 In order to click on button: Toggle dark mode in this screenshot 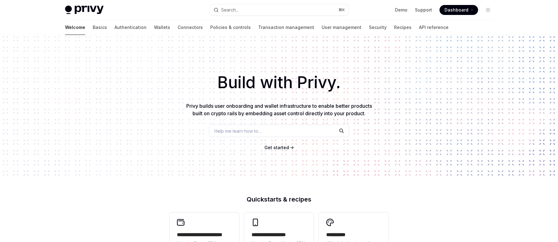, I will do `click(488, 10)`.